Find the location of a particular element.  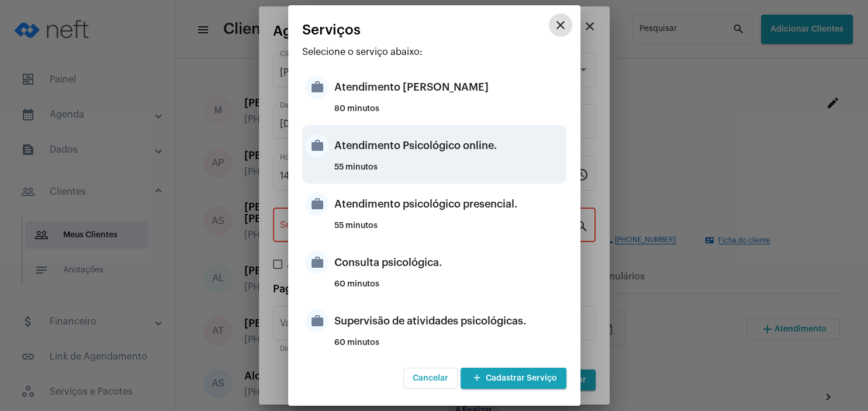

p: Selecione o serviço abaixo: is located at coordinates (434, 52).